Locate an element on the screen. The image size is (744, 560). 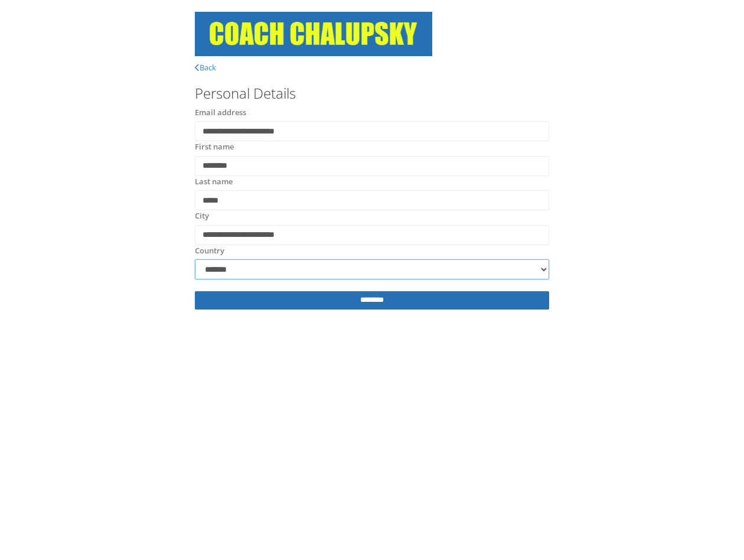
label: First name is located at coordinates (214, 147).